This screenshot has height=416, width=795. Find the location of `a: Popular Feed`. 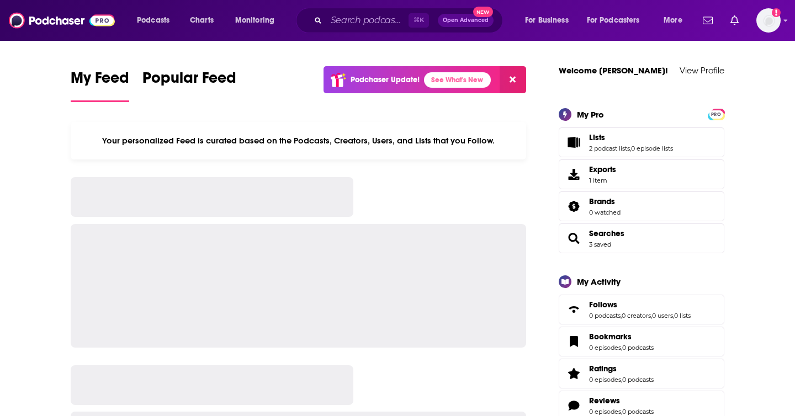

a: Popular Feed is located at coordinates (189, 85).